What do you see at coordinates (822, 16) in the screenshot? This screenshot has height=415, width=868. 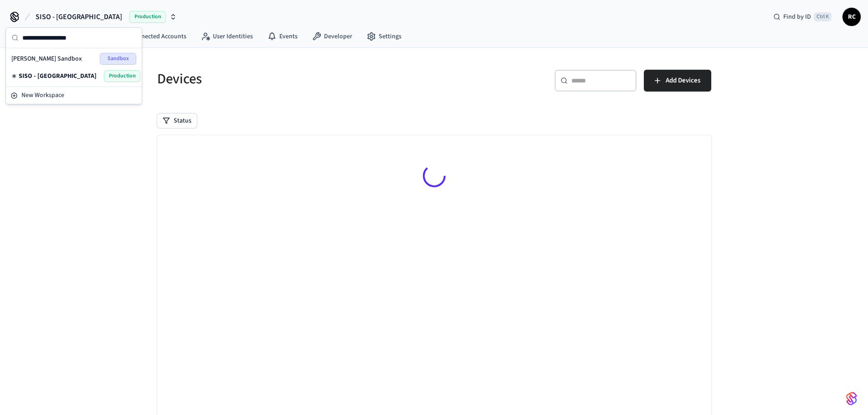 I see `span: Ctrl K` at bounding box center [822, 16].